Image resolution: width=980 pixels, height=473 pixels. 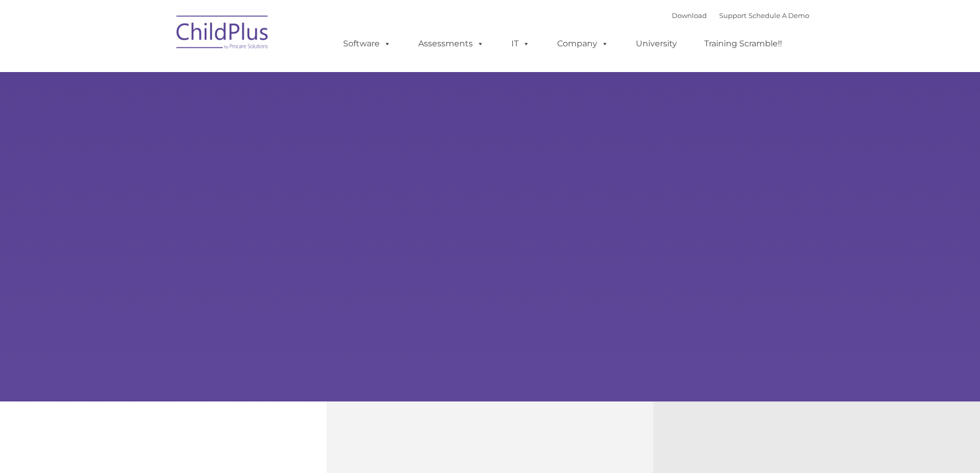 I want to click on a: Software, so click(x=367, y=44).